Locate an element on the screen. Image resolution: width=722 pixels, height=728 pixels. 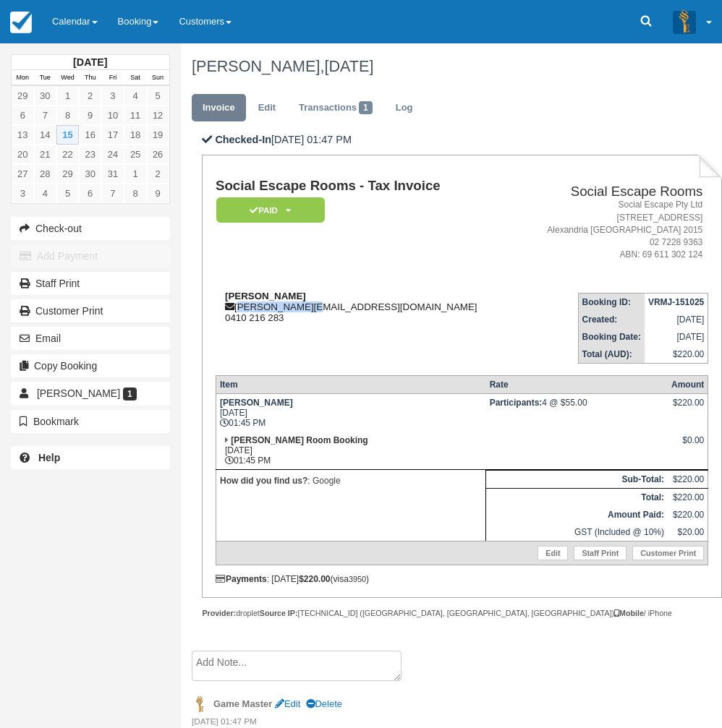
a: 27 is located at coordinates (22, 173).